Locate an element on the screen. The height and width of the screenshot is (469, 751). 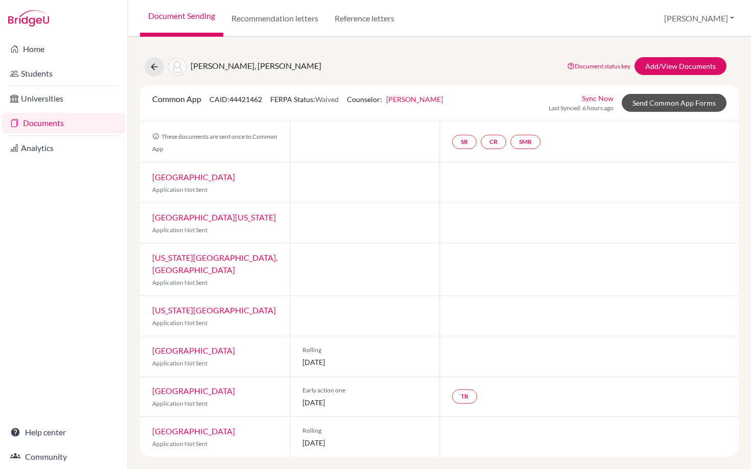
a: Students is located at coordinates (63, 74).